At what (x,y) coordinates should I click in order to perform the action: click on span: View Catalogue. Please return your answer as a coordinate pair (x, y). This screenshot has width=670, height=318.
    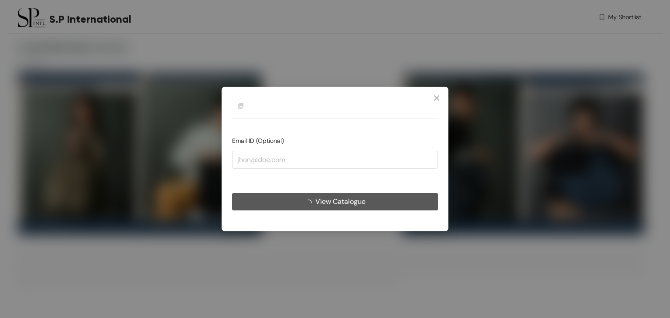
    Looking at the image, I should click on (340, 201).